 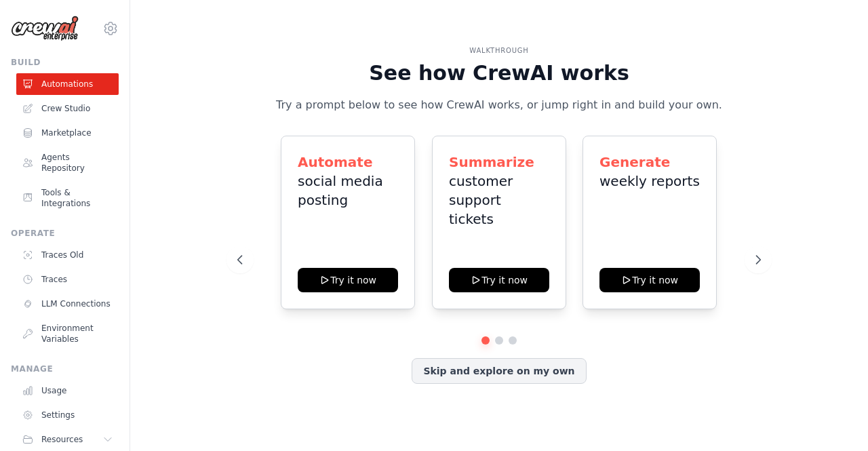 What do you see at coordinates (335, 162) in the screenshot?
I see `span: Automate` at bounding box center [335, 162].